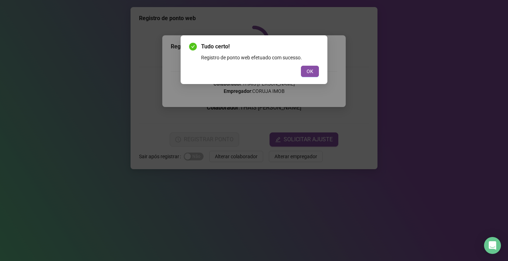 The image size is (508, 261). Describe the element at coordinates (492, 245) in the screenshot. I see `div: Open Intercom Messenger` at that location.